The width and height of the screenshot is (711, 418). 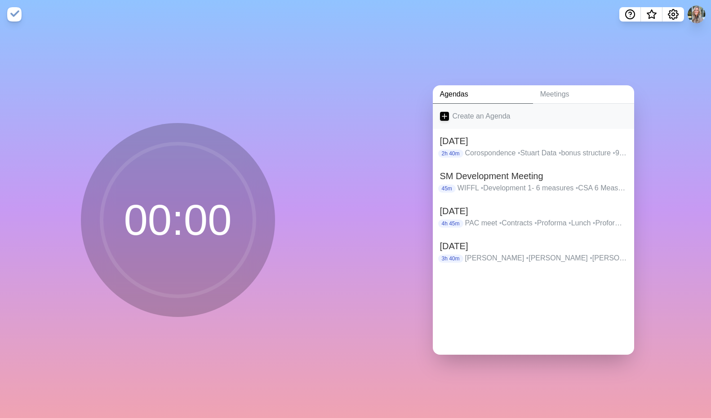 I want to click on a: Create an Agenda, so click(x=533, y=116).